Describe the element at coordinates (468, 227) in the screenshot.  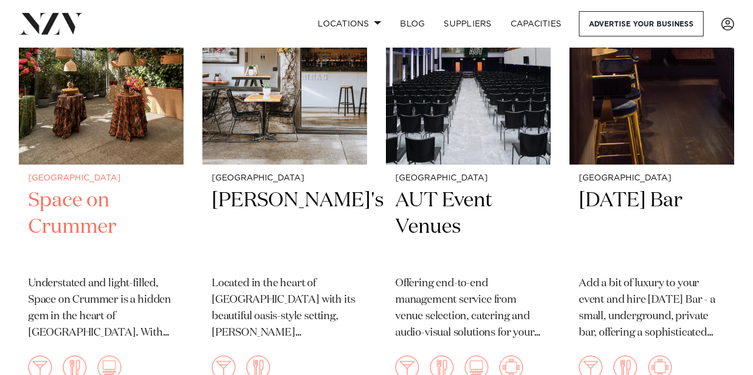
I see `h2: AUT Event Venues` at that location.